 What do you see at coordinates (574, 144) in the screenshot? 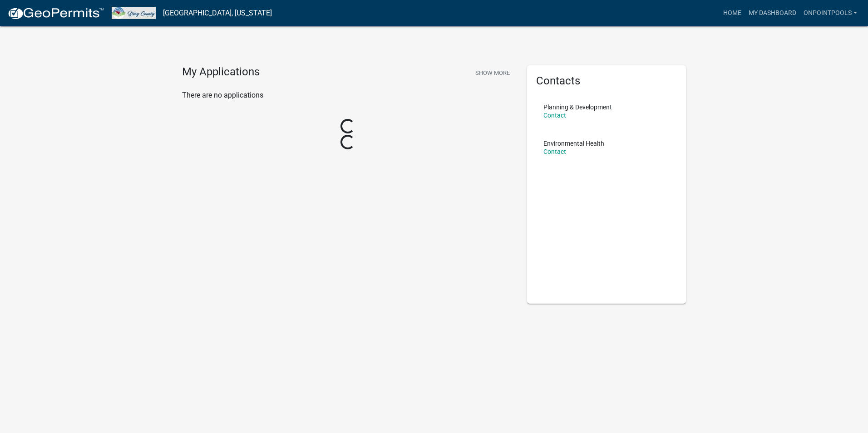
I see `p: Environmental Health` at bounding box center [574, 144].